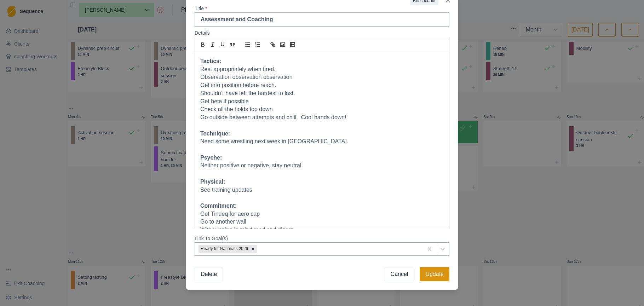 This screenshot has width=644, height=306. I want to click on p: With winning in mind read and digest, so click(322, 230).